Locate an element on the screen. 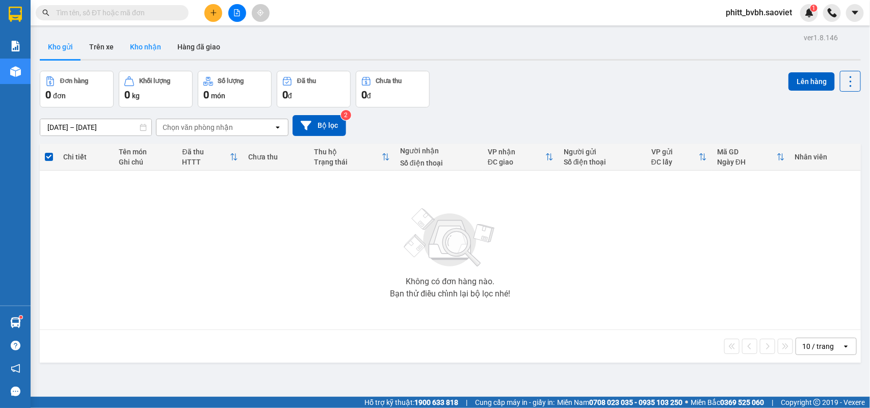  div: Chọn văn phòng nhận is located at coordinates (198, 127).